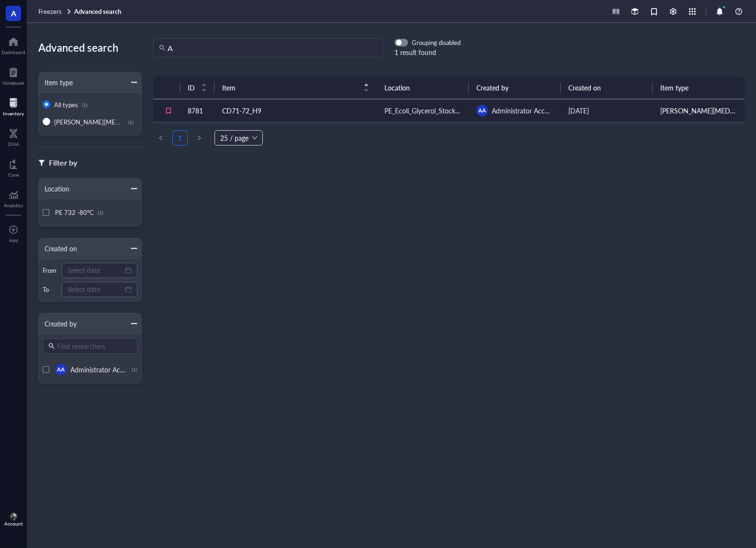  What do you see at coordinates (295, 110) in the screenshot?
I see `td: CD71-72_H9` at bounding box center [295, 110].